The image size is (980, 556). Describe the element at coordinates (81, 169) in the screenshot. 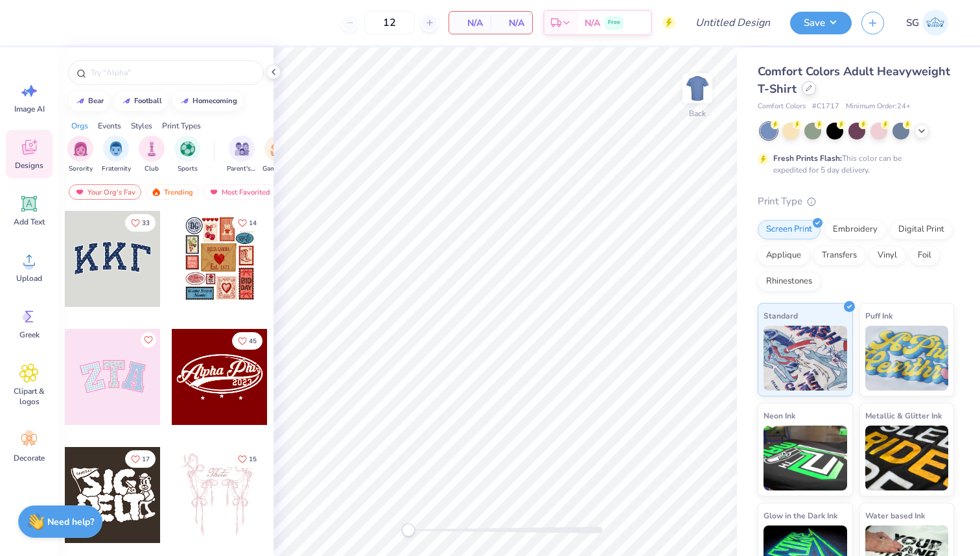

I see `span: Sorority` at that location.